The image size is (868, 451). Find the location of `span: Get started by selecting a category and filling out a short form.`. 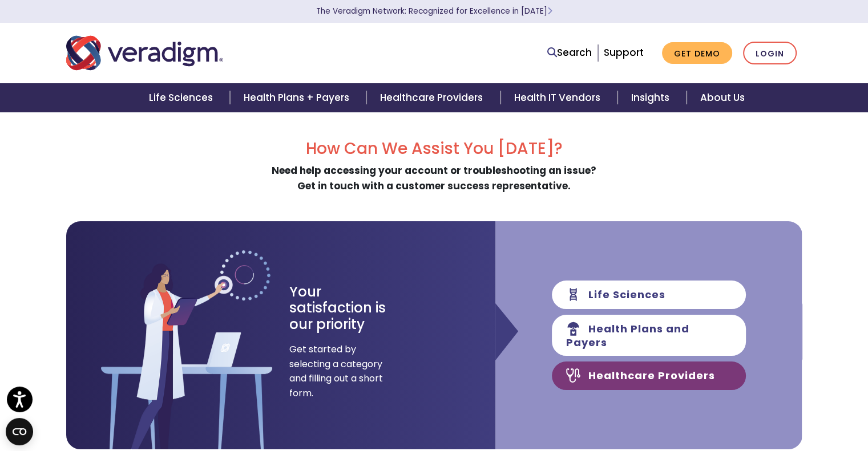

span: Get started by selecting a category and filling out a short form. is located at coordinates (336, 371).